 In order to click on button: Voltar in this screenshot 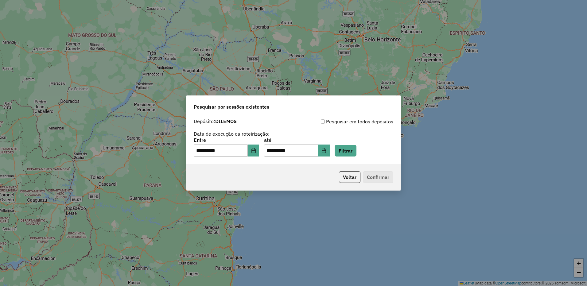, I will do `click(350, 177)`.